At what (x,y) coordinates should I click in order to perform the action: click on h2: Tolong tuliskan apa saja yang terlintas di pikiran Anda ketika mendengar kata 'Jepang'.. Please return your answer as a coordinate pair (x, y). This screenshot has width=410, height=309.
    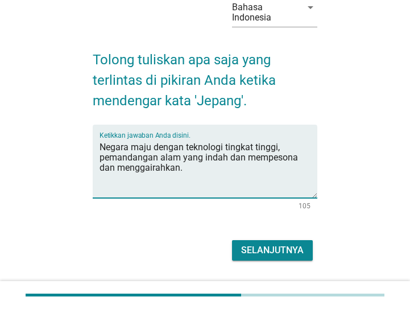
    Looking at the image, I should click on (205, 75).